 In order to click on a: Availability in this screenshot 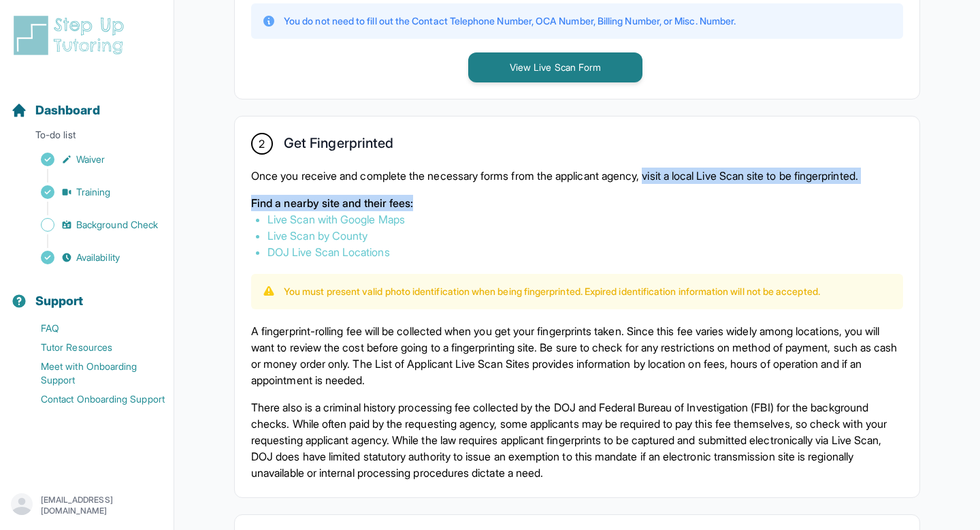, I will do `click(92, 258)`.